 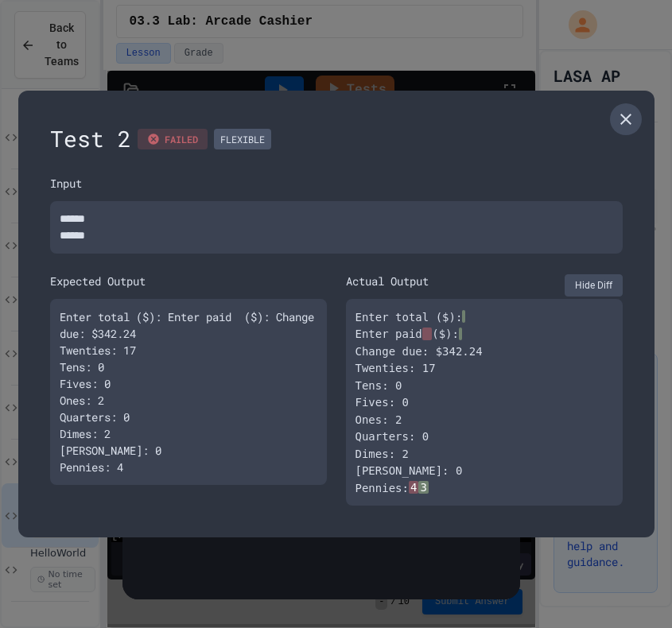 I want to click on span: Enter total ($):, so click(x=408, y=316).